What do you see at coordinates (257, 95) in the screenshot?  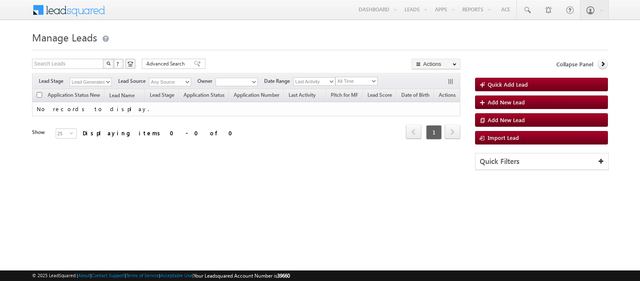 I see `span: Application Number` at bounding box center [257, 95].